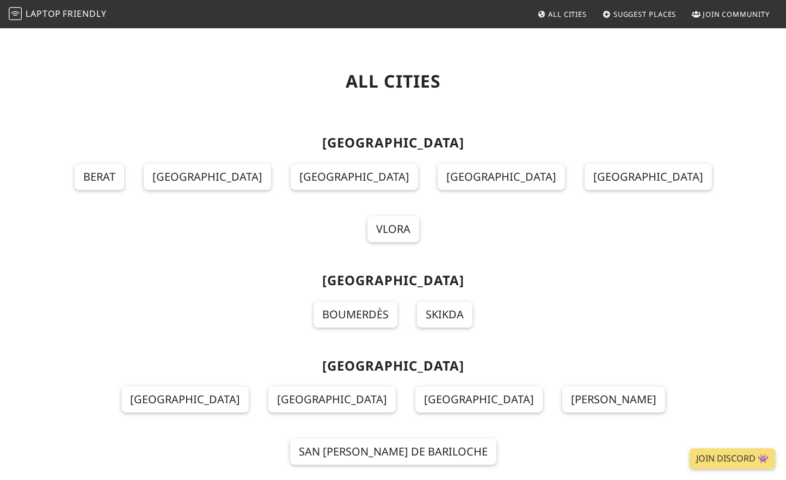 The width and height of the screenshot is (786, 480). Describe the element at coordinates (567, 14) in the screenshot. I see `span: All Cities` at that location.